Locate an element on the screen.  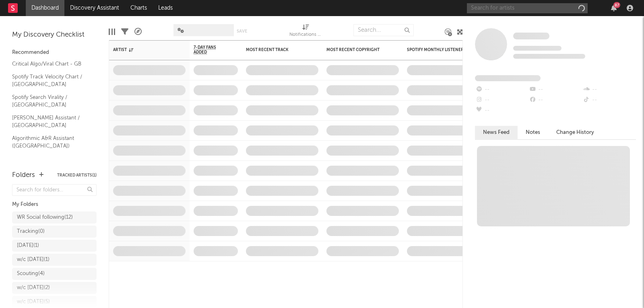
div: A&R Pipeline is located at coordinates (138, 32).